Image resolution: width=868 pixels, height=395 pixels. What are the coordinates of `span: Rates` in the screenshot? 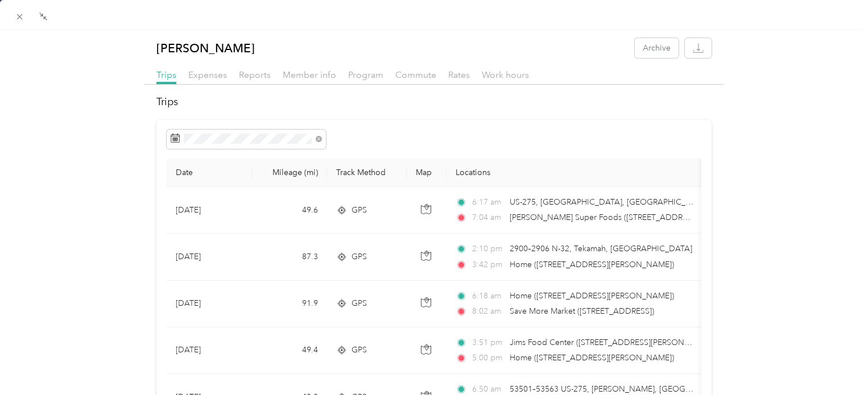 It's located at (459, 74).